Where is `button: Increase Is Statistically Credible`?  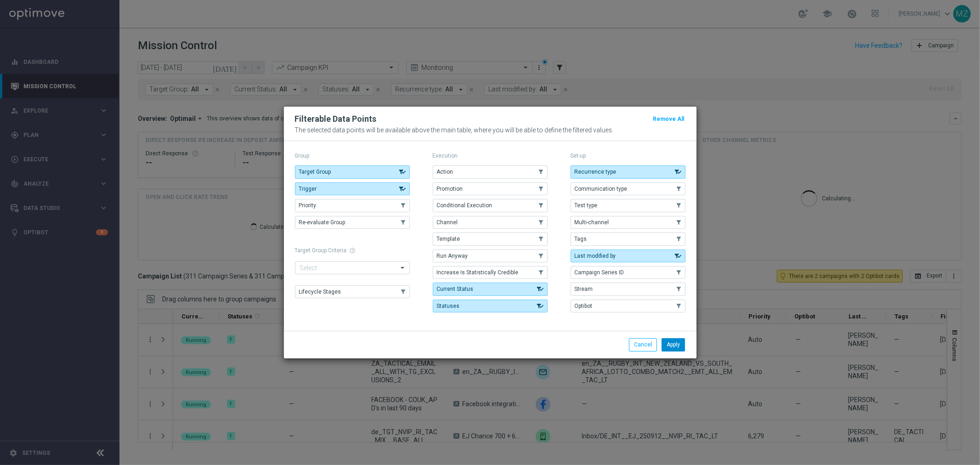 button: Increase Is Statistically Credible is located at coordinates (490, 273).